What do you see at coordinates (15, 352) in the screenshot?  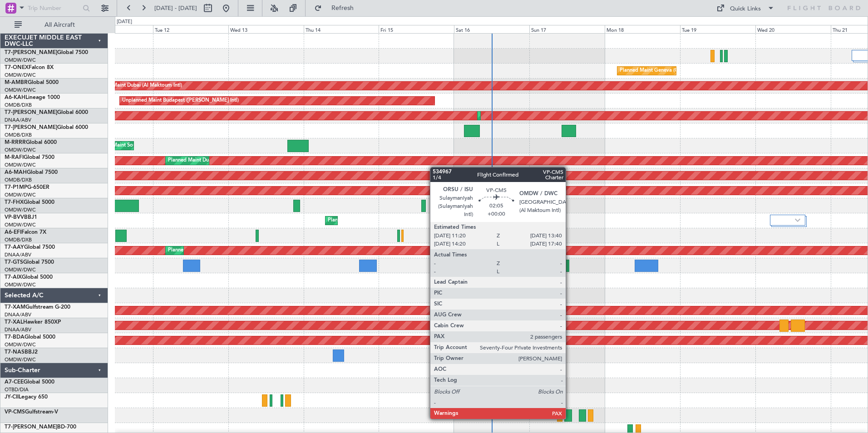 I see `span: T7-NAS` at bounding box center [15, 352].